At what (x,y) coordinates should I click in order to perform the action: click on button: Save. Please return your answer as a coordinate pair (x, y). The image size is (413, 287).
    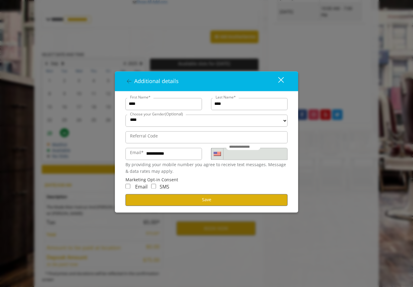
    Looking at the image, I should click on (207, 200).